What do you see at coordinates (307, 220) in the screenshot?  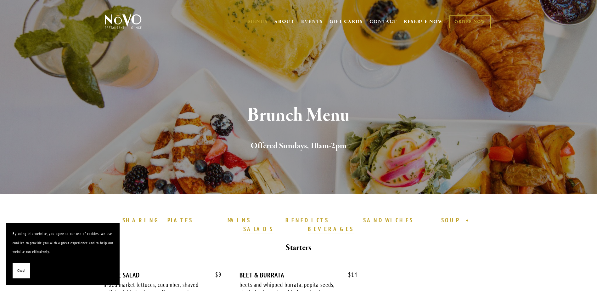 I see `a: BENEDICTS` at bounding box center [307, 220].